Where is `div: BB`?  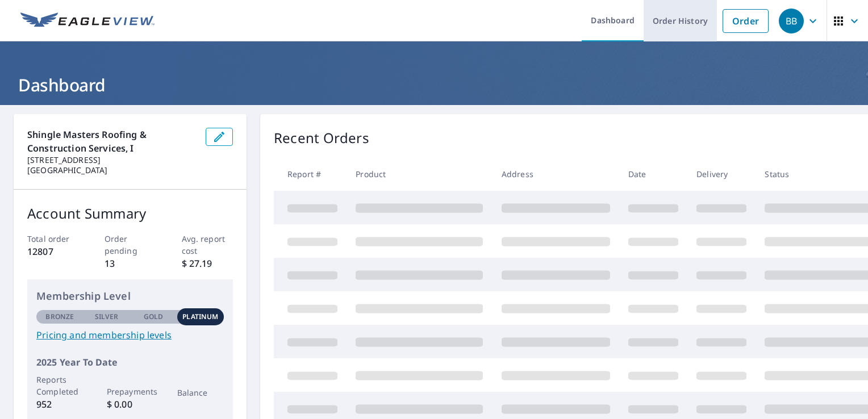
div: BB is located at coordinates (791, 21).